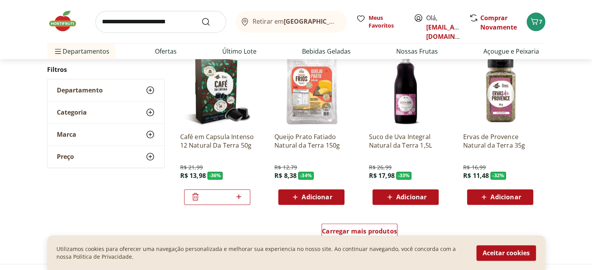 This screenshot has height=270, width=592. What do you see at coordinates (500, 141) in the screenshot?
I see `p: Ervas de Provence Natural da Terra 35g` at bounding box center [500, 141].